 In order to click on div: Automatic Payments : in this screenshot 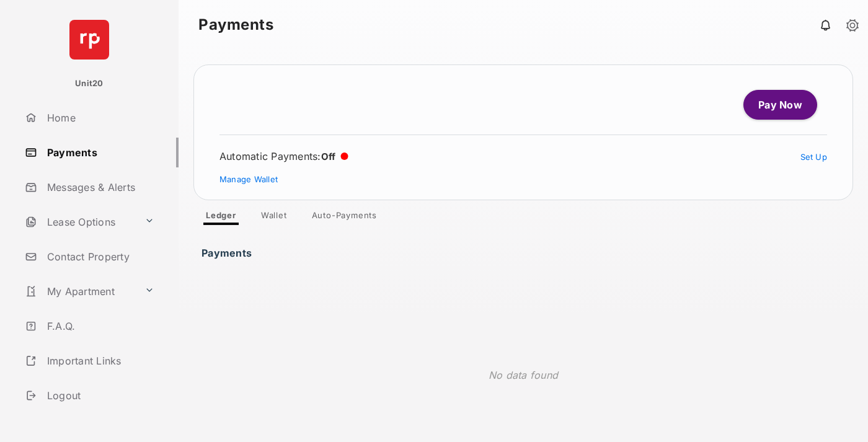, I will do `click(284, 156)`.